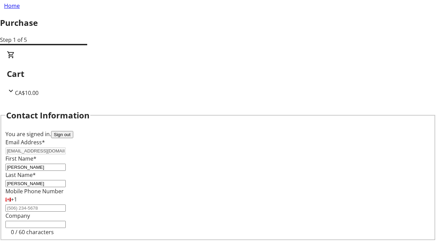 This screenshot has height=245, width=436. Describe the element at coordinates (48, 115) in the screenshot. I see `h2: Contact Information` at that location.